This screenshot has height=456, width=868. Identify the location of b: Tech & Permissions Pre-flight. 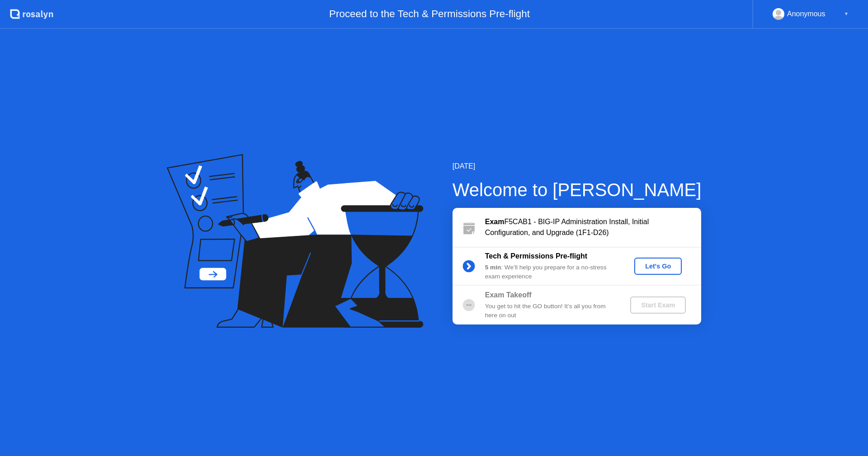
(537, 256).